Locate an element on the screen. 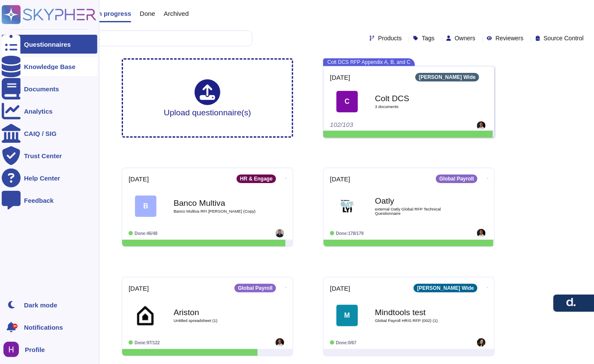  div: Help Center is located at coordinates (42, 178).